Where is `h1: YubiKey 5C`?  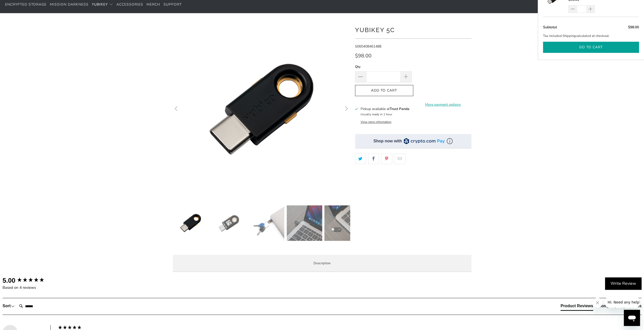
h1: YubiKey 5C is located at coordinates (413, 29).